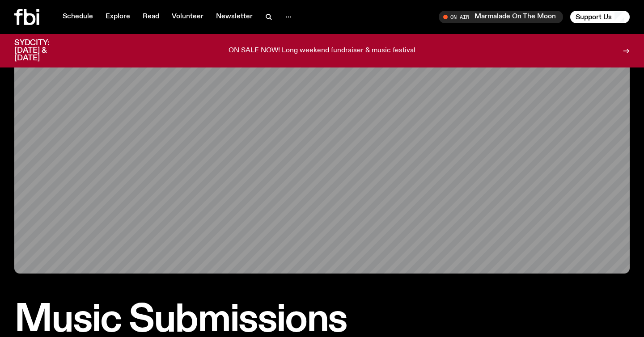 The image size is (644, 337). Describe the element at coordinates (150, 17) in the screenshot. I see `a: Read` at that location.